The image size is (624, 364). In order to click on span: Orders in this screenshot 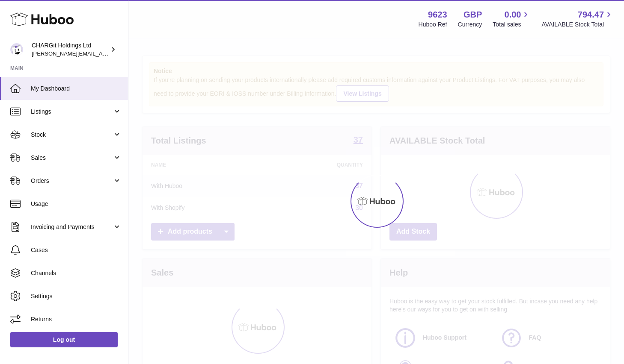, I will do `click(72, 181)`.